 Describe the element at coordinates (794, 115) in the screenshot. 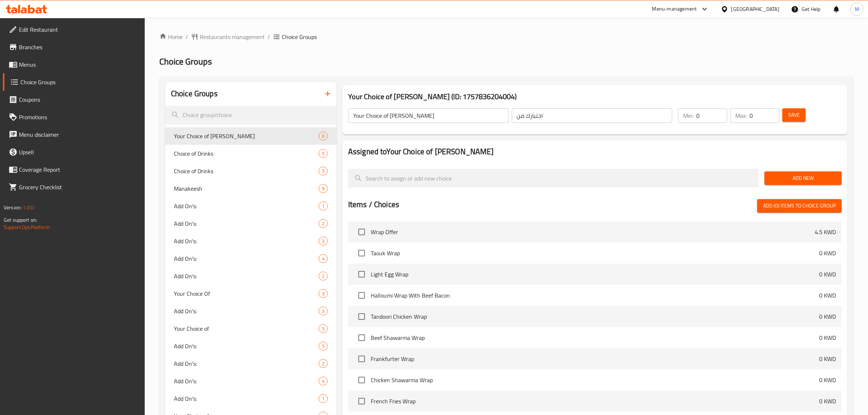

I see `button: Save` at that location.